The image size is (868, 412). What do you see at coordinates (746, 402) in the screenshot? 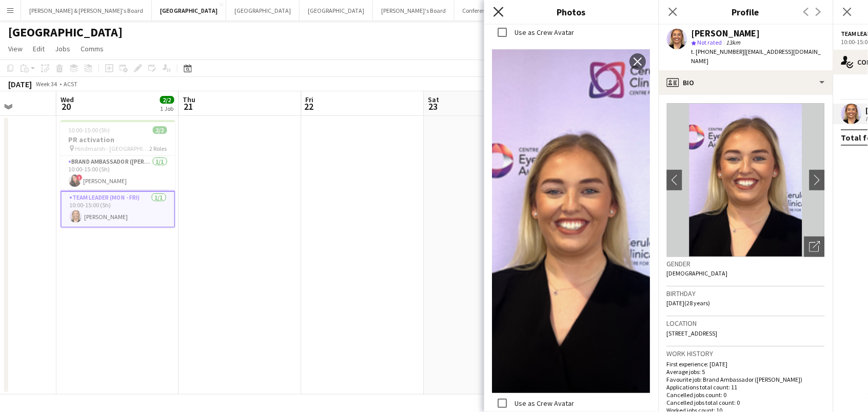
I see `p: Cancelled jobs total count: 0` at bounding box center [746, 402].